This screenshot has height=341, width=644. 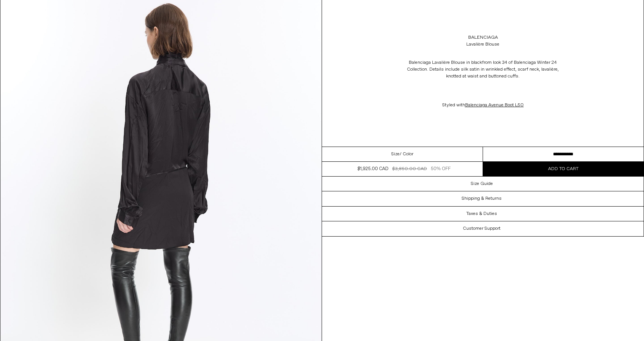 I want to click on a: Balenciaga, so click(x=483, y=37).